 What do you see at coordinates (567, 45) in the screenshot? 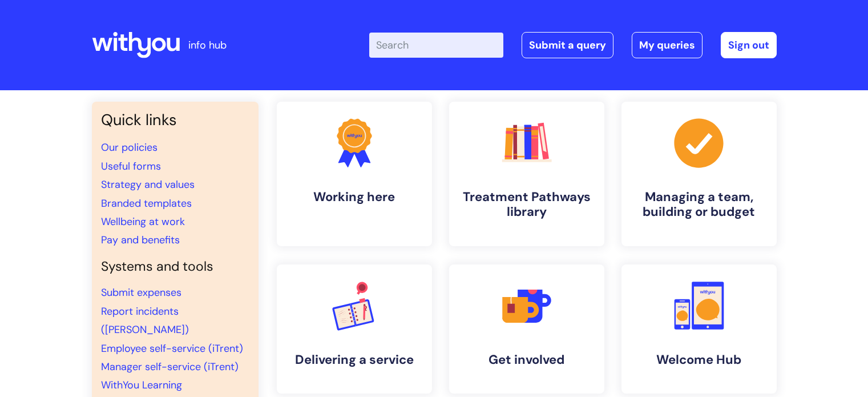
I see `a: Submit a query` at bounding box center [567, 45].